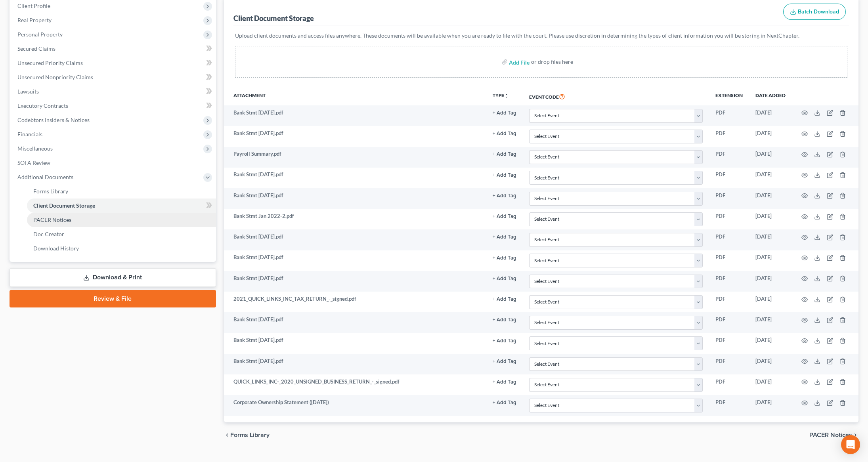  What do you see at coordinates (834, 436) in the screenshot?
I see `button: PACER Notices chevron_right` at bounding box center [834, 436].